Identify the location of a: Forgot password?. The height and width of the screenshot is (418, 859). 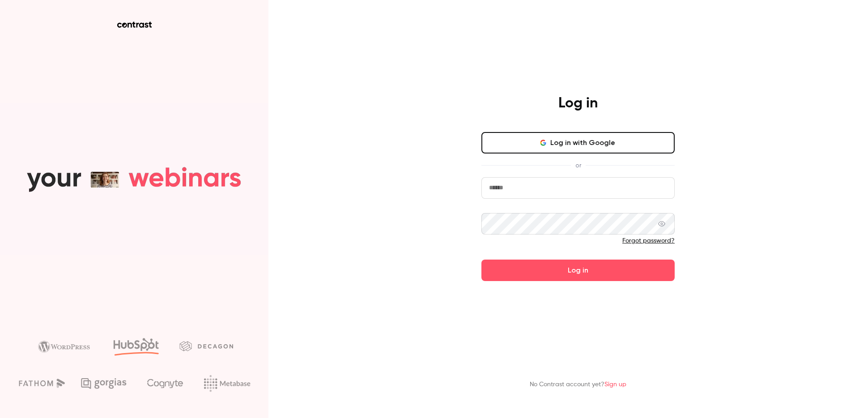
(648, 241).